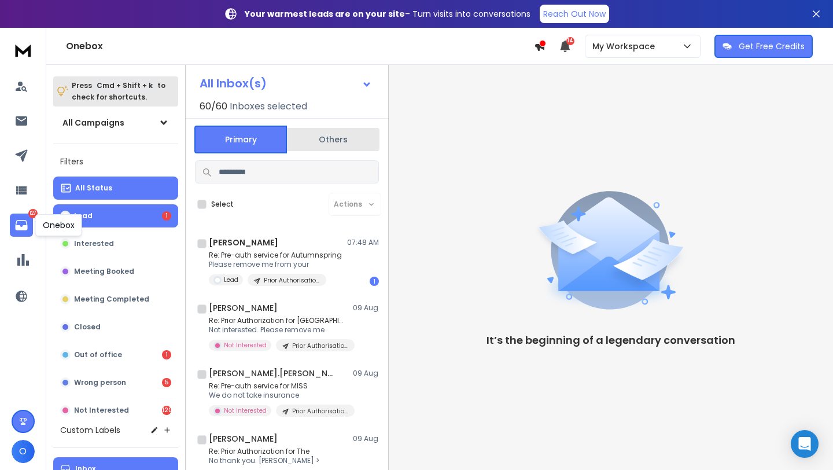  What do you see at coordinates (278, 451) in the screenshot?
I see `p: Re: Prior Authorization for The` at bounding box center [278, 451].